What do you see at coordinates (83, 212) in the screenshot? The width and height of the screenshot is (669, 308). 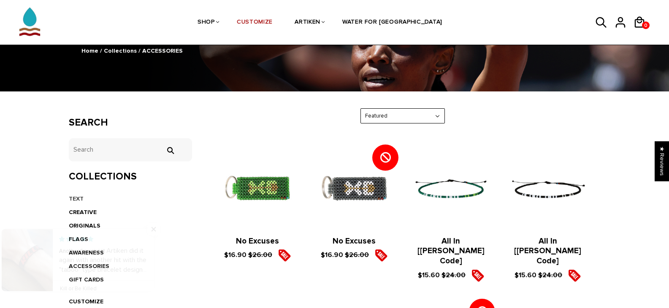 I see `a: CREATIVE` at bounding box center [83, 212].